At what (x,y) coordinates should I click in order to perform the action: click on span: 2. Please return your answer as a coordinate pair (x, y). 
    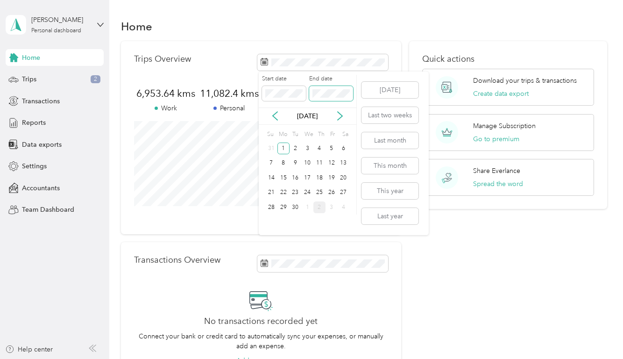
    Looking at the image, I should click on (95, 79).